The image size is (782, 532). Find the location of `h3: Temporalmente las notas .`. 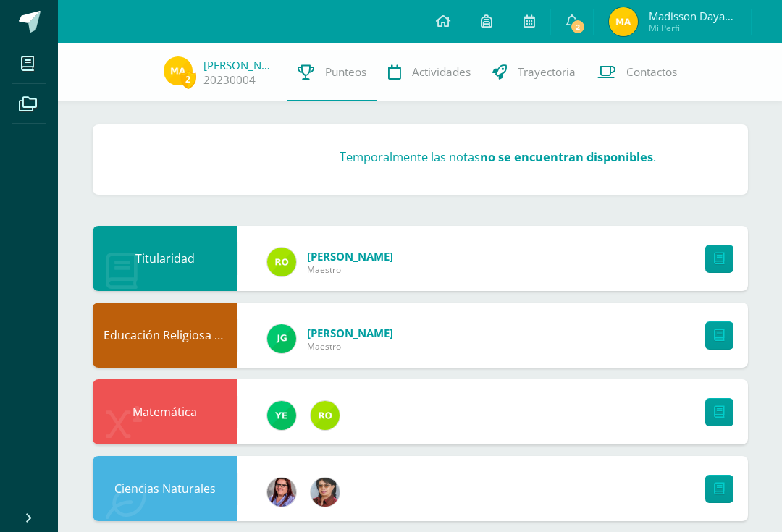

h3: Temporalmente las notas . is located at coordinates (497, 156).